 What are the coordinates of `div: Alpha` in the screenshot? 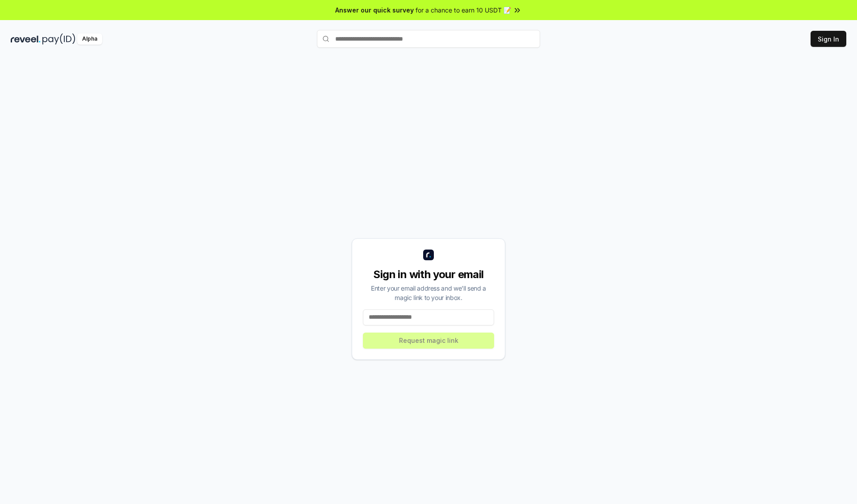 It's located at (90, 39).